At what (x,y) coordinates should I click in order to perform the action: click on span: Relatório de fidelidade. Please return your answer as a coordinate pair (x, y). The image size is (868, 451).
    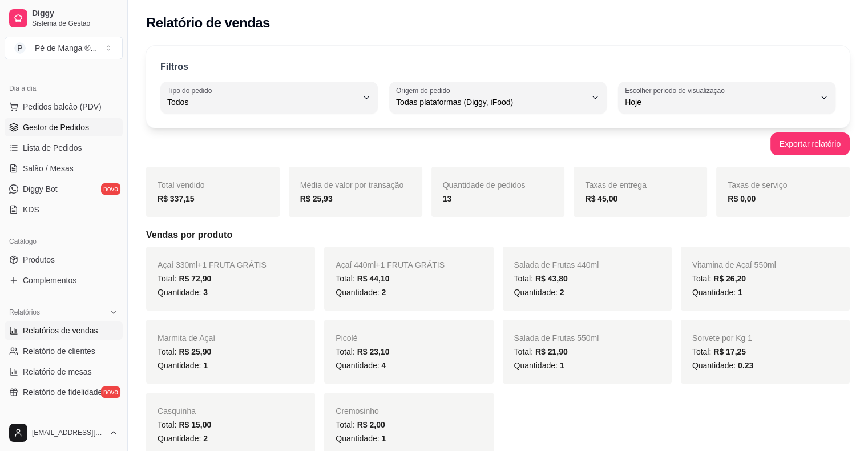
    Looking at the image, I should click on (62, 392).